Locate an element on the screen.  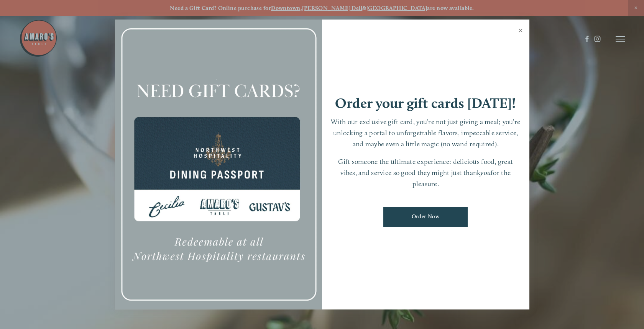
a: Close is located at coordinates (520, 31).